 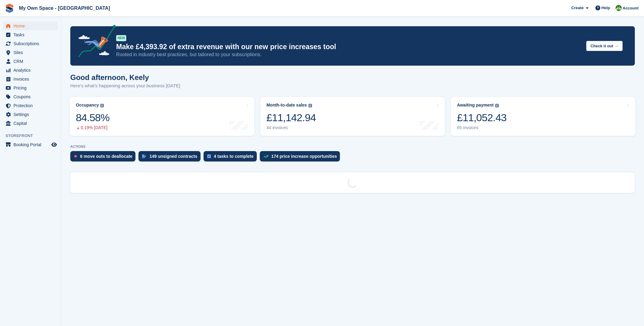 What do you see at coordinates (33, 136) in the screenshot?
I see `span: Storefront` at bounding box center [33, 136].